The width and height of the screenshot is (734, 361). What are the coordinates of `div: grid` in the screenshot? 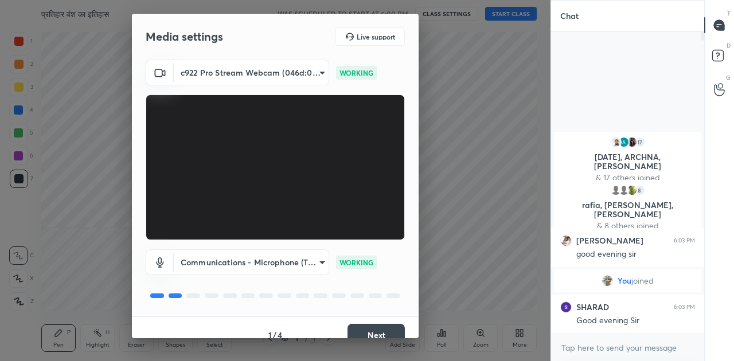 It's located at (627, 232).